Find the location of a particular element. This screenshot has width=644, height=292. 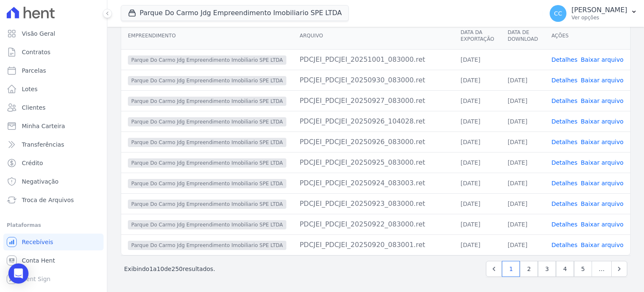

span: Contratos is located at coordinates (36, 52).